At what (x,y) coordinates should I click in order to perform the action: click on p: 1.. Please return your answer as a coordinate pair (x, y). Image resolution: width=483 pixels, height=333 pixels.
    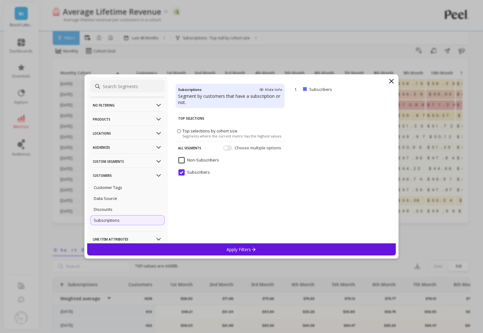
    Looking at the image, I should click on (297, 89).